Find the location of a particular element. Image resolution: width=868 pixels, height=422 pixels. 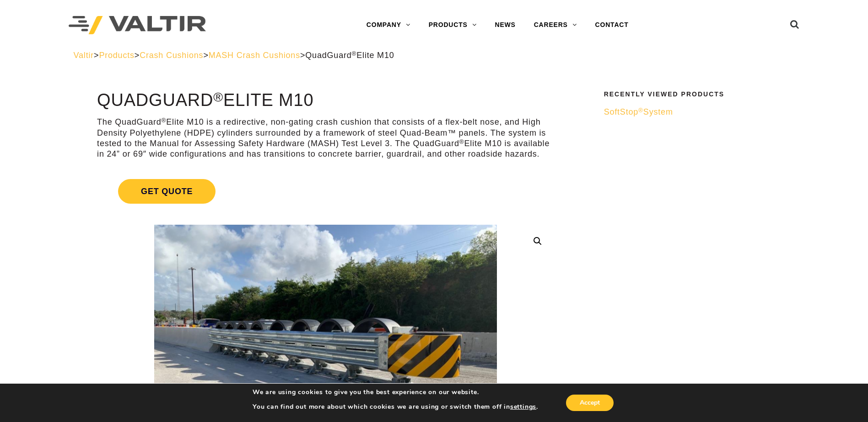

a: Crash Cushions is located at coordinates (171, 55).